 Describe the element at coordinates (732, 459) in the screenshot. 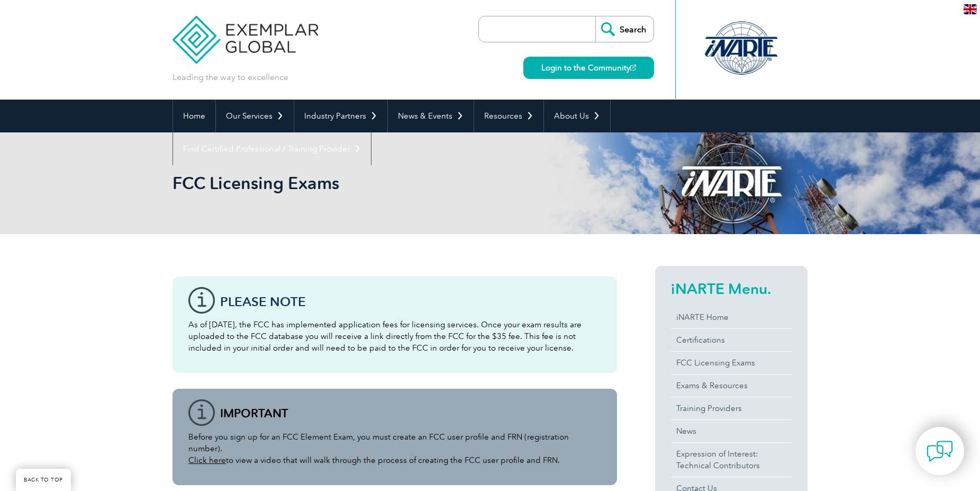

I see `a: Expression of Interest:Technical Contributors` at that location.